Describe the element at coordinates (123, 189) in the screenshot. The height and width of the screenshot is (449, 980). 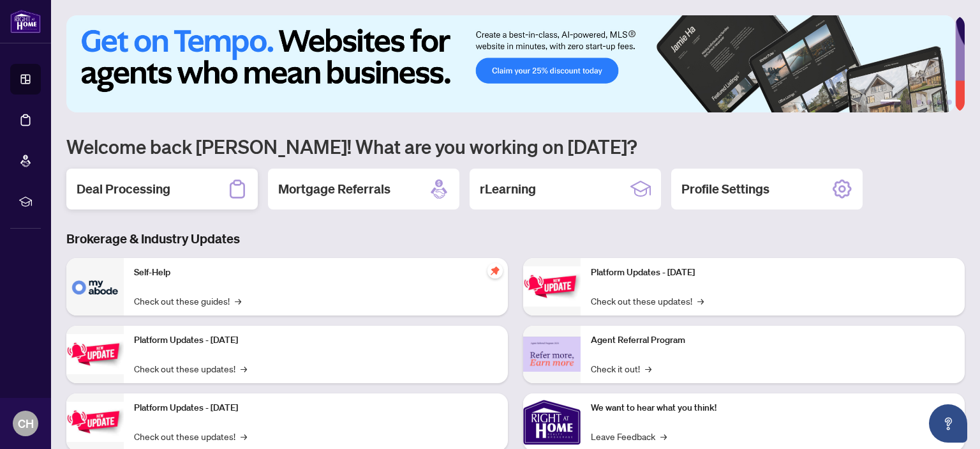
I see `h2: Deal Processing` at that location.